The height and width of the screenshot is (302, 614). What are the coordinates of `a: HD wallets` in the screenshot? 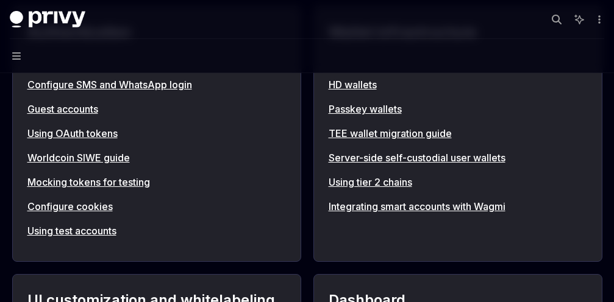 It's located at (458, 85).